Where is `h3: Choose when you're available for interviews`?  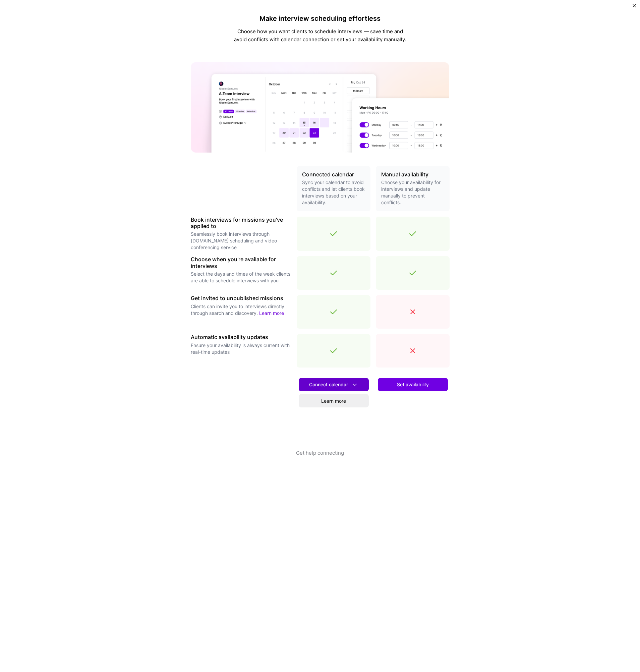
h3: Choose when you're available for interviews is located at coordinates (241, 262).